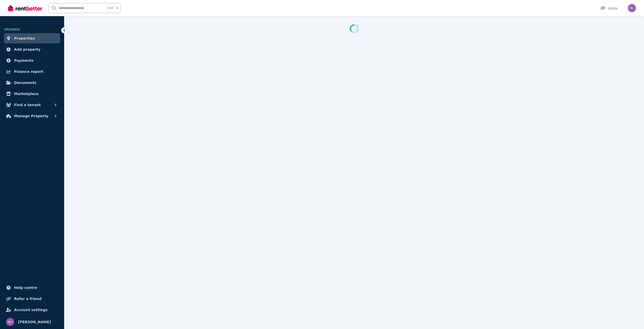  Describe the element at coordinates (110, 8) in the screenshot. I see `span: Ctrl` at that location.